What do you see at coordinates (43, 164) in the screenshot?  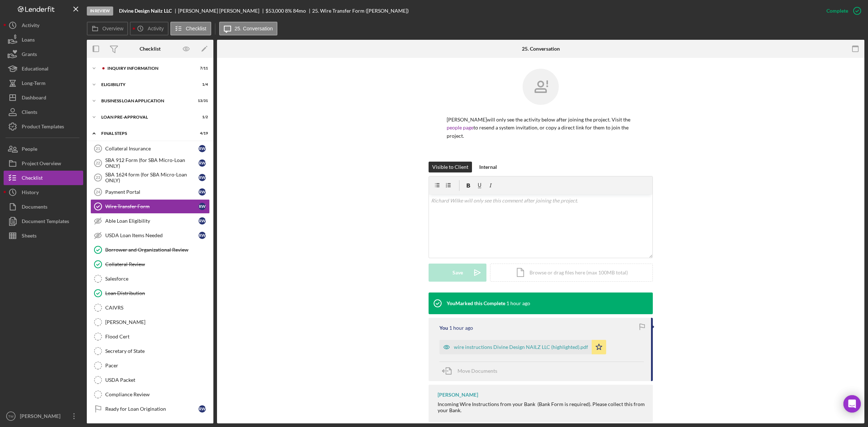 I see `button: Project Overview` at bounding box center [43, 164].